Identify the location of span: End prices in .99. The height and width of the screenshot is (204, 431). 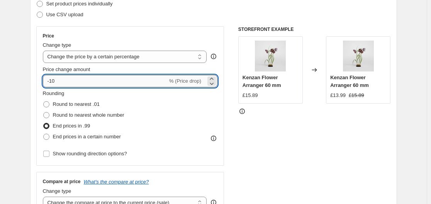
(71, 126).